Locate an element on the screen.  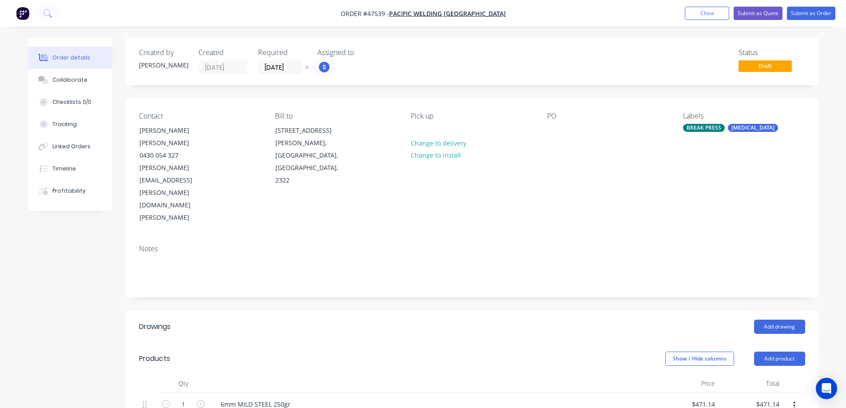
button: Add drawing is located at coordinates (779, 327).